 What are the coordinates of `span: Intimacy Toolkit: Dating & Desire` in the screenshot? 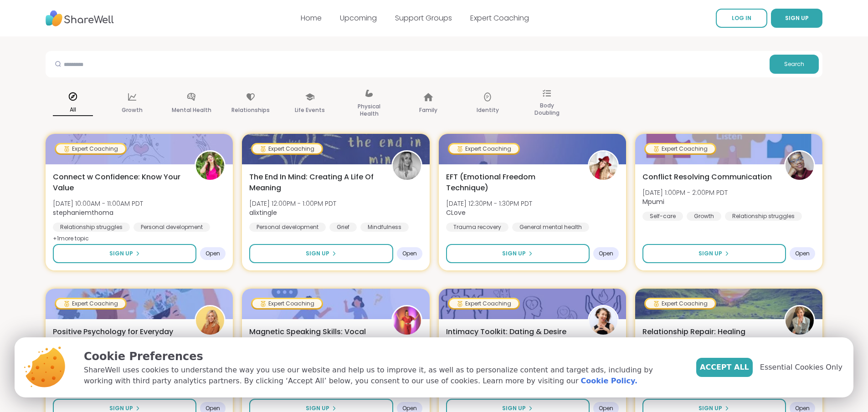 It's located at (506, 332).